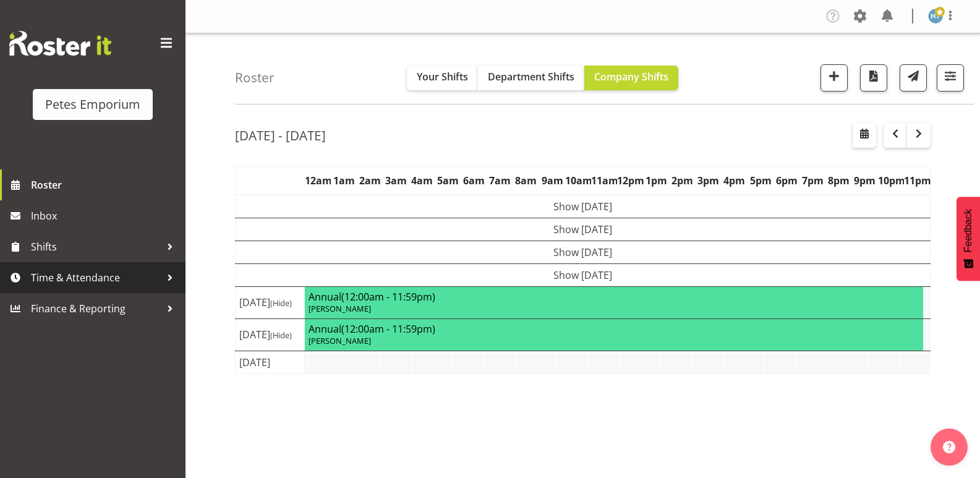 The image size is (980, 478). Describe the element at coordinates (60, 43) in the screenshot. I see `img: Rosterit website logo` at that location.